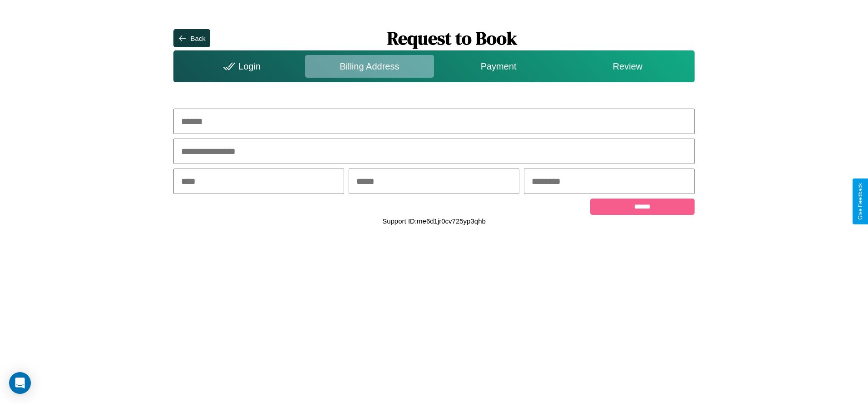  Describe the element at coordinates (197, 38) in the screenshot. I see `div: Back` at that location.